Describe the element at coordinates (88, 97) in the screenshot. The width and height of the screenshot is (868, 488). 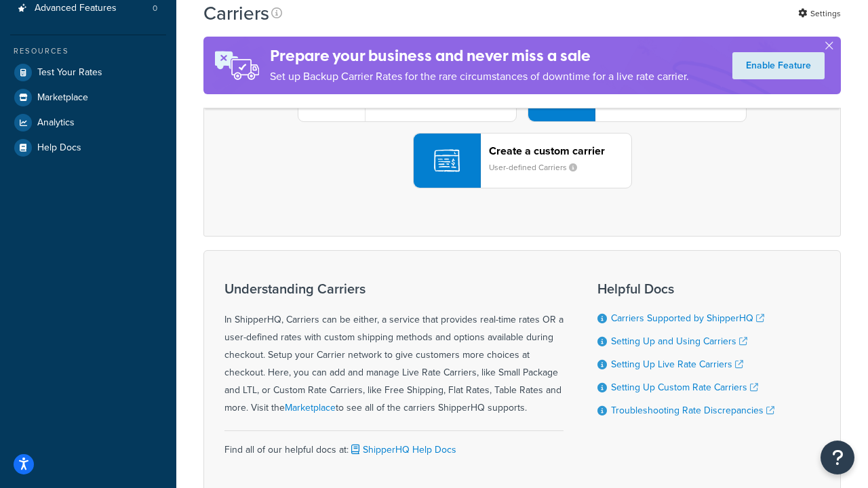
I see `li: Marketplace` at that location.